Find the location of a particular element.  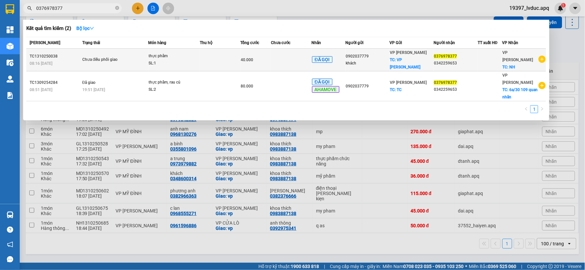

button: left is located at coordinates (527, 109).